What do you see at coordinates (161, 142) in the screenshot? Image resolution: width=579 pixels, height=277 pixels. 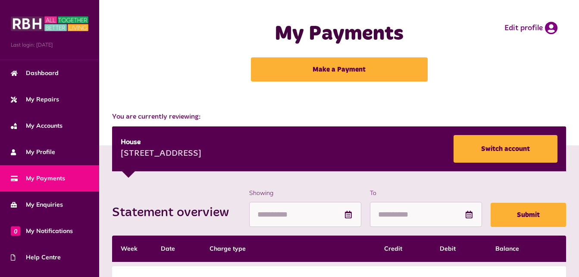 I see `div: House` at bounding box center [161, 142].